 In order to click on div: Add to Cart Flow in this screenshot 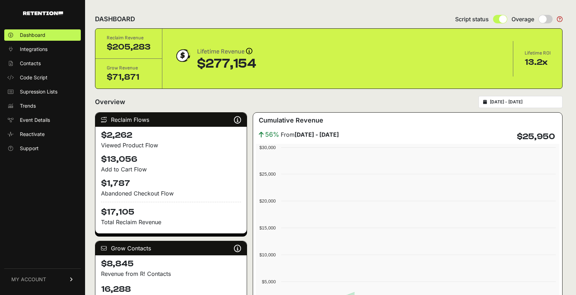, I will do `click(171, 169)`.